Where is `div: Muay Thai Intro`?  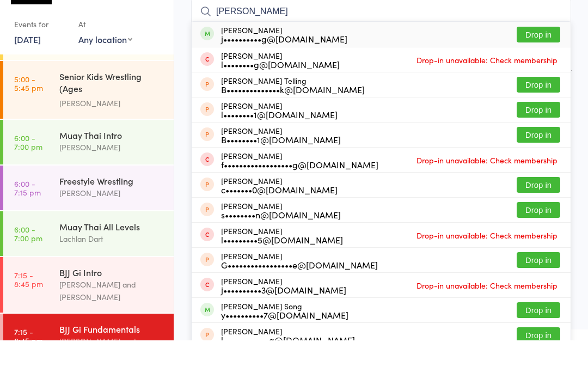 div: Muay Thai Intro is located at coordinates (111, 180).